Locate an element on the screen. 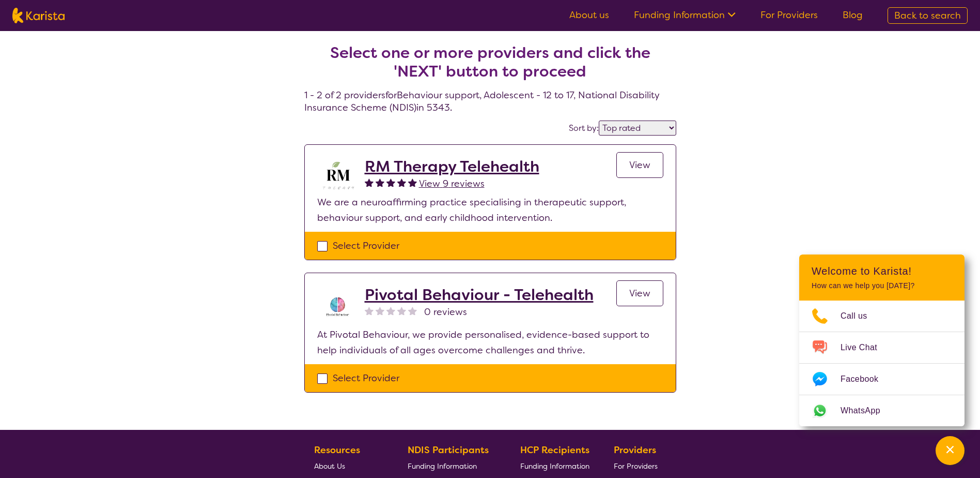  span: Live Chat is located at coordinates (865, 347).